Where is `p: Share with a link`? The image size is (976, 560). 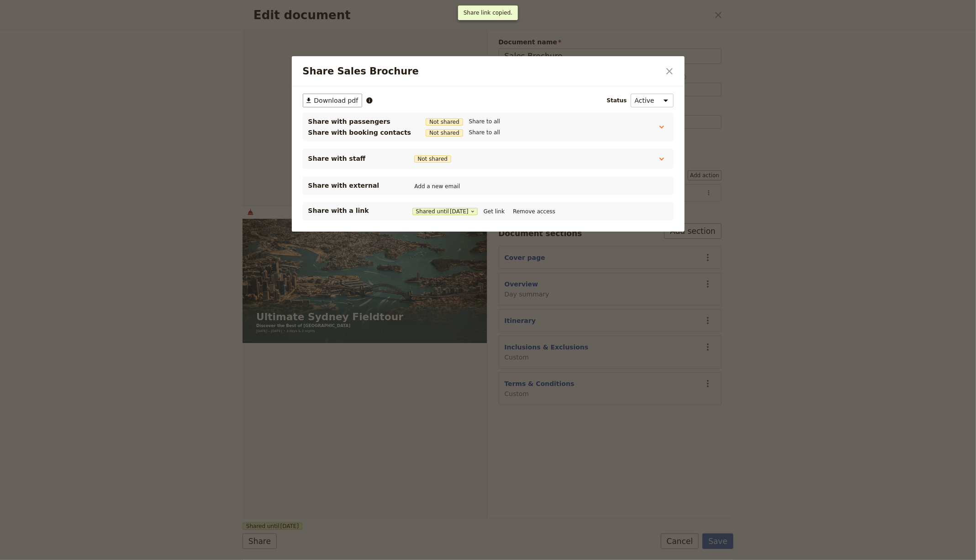 p: Share with a link is located at coordinates (354, 210).